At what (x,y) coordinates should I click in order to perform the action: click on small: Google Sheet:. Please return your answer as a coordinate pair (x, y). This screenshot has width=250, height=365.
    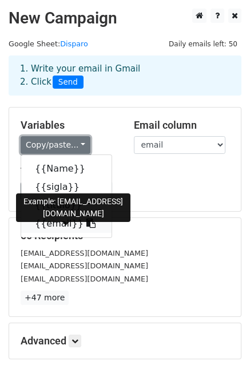
    Looking at the image, I should click on (48, 43).